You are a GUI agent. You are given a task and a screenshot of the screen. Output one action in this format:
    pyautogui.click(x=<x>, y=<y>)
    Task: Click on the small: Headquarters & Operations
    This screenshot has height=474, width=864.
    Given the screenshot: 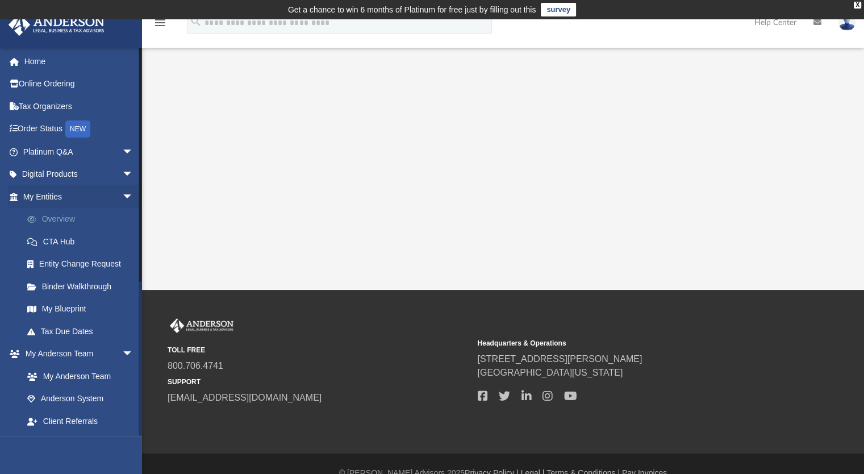 What is the action you would take?
    pyautogui.click(x=628, y=343)
    